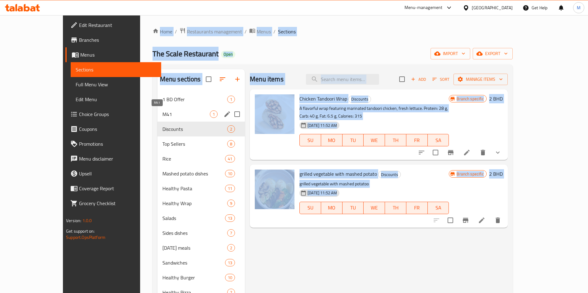  I want to click on span: Version:, so click(73, 221).